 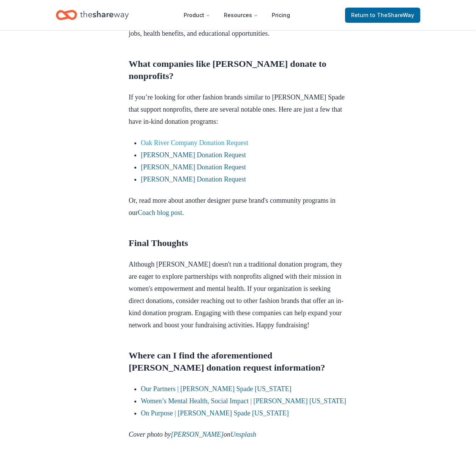 What do you see at coordinates (93, 15) in the screenshot?
I see `a: Home` at bounding box center [93, 15].